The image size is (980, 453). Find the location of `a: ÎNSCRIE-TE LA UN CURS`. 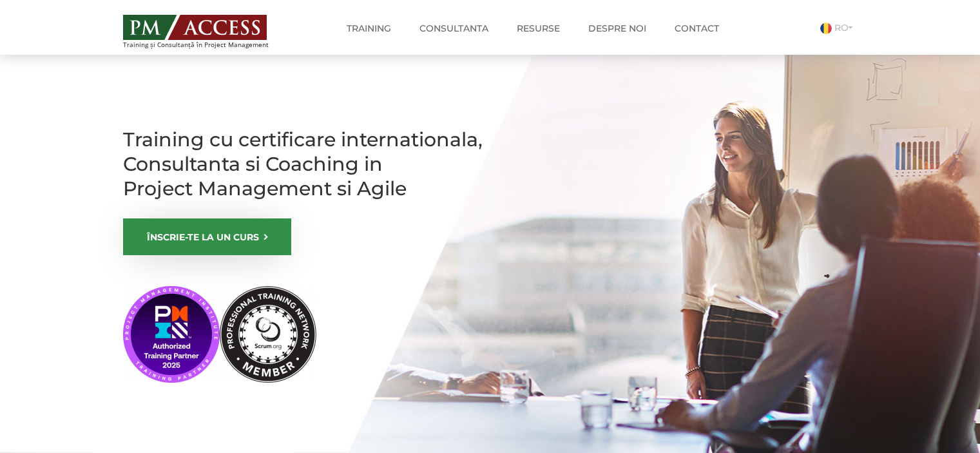

a: ÎNSCRIE-TE LA UN CURS is located at coordinates (207, 237).